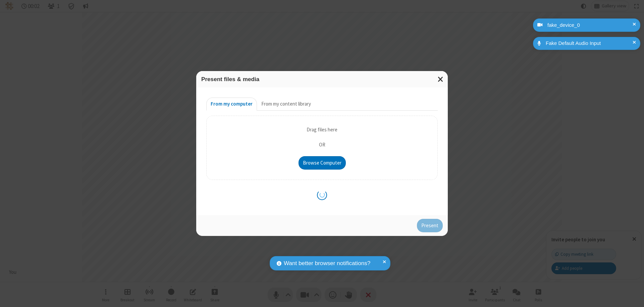 This screenshot has height=307, width=644. I want to click on div: Upload Background, so click(322, 148).